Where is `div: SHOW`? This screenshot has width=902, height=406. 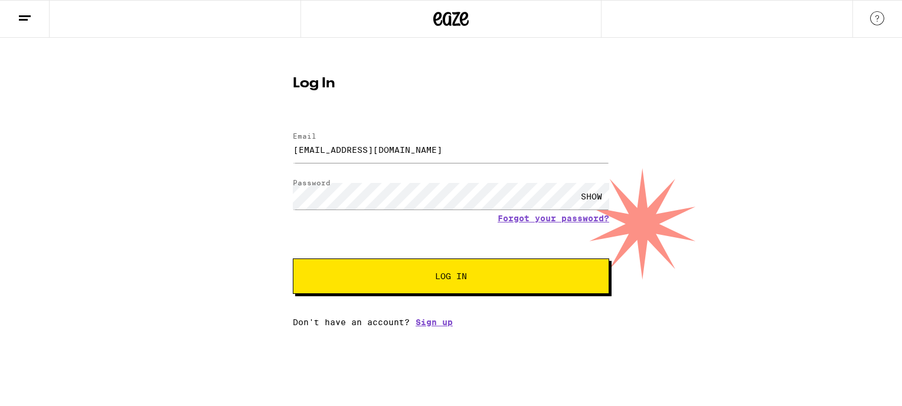
div: SHOW is located at coordinates (592, 196).